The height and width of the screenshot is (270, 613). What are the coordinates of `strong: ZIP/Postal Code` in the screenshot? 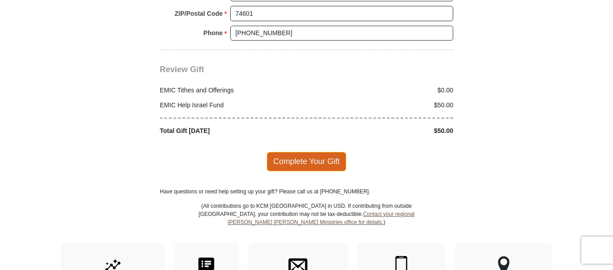 It's located at (199, 14).